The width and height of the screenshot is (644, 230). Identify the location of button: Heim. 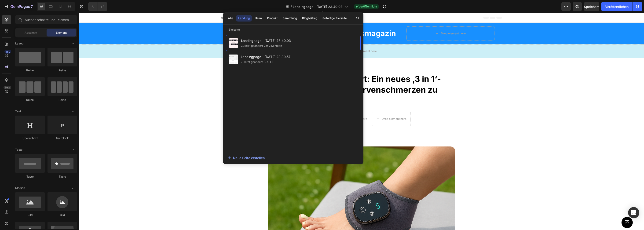
(259, 18).